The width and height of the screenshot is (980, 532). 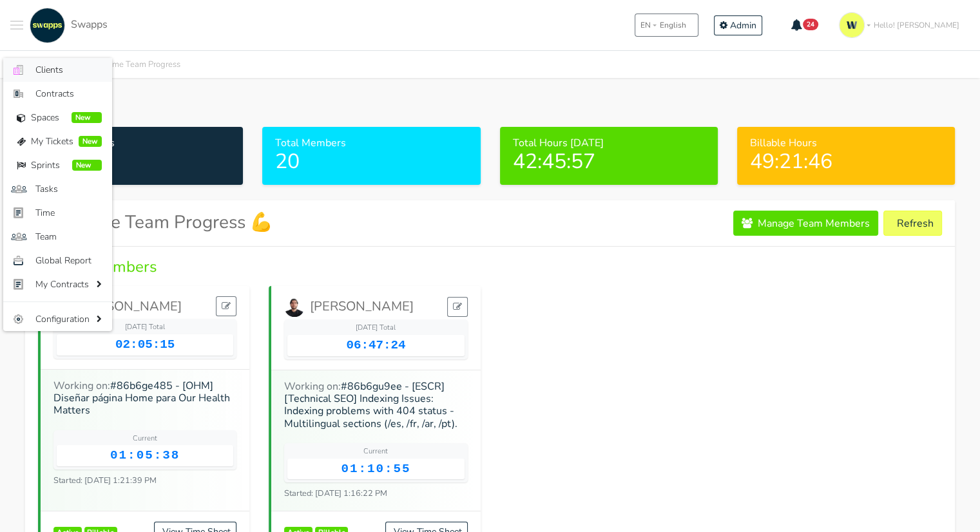 What do you see at coordinates (134, 143) in the screenshot?
I see `h6: Active Members` at bounding box center [134, 143].